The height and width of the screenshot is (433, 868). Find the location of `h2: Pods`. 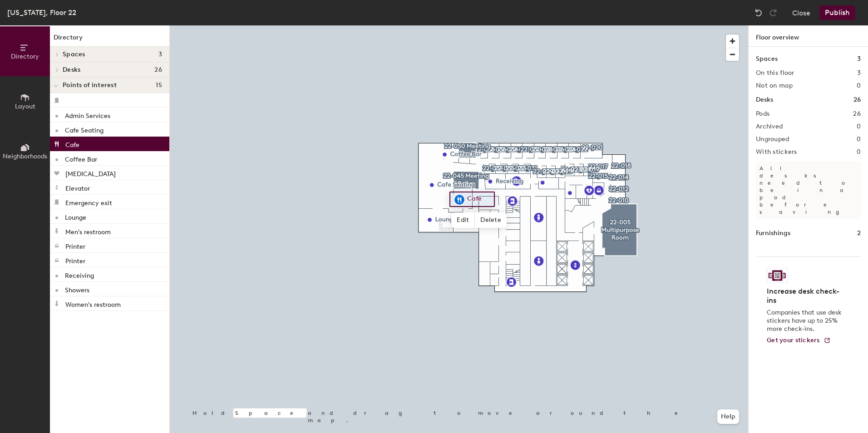

h2: Pods is located at coordinates (763, 114).